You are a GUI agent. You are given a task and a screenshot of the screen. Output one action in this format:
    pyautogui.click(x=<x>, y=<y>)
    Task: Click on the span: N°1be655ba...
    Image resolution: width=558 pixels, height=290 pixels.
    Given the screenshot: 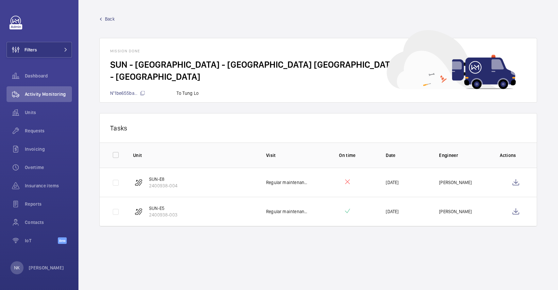 What is the action you would take?
    pyautogui.click(x=127, y=93)
    